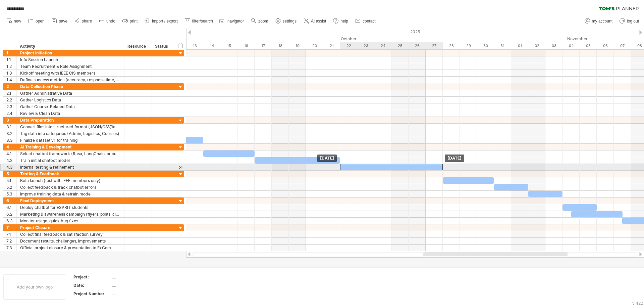 This screenshot has height=306, width=644. Describe the element at coordinates (469, 46) in the screenshot. I see `div: Wednesday, 29 October 2025` at that location.